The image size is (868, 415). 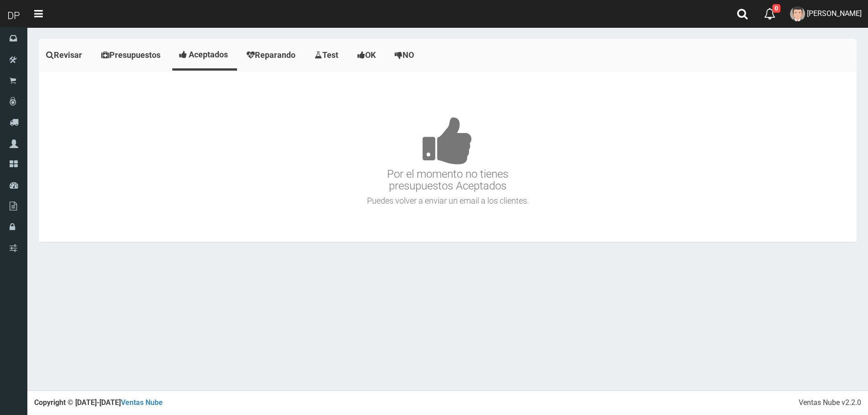 I want to click on span: Presupuestos, so click(x=135, y=54).